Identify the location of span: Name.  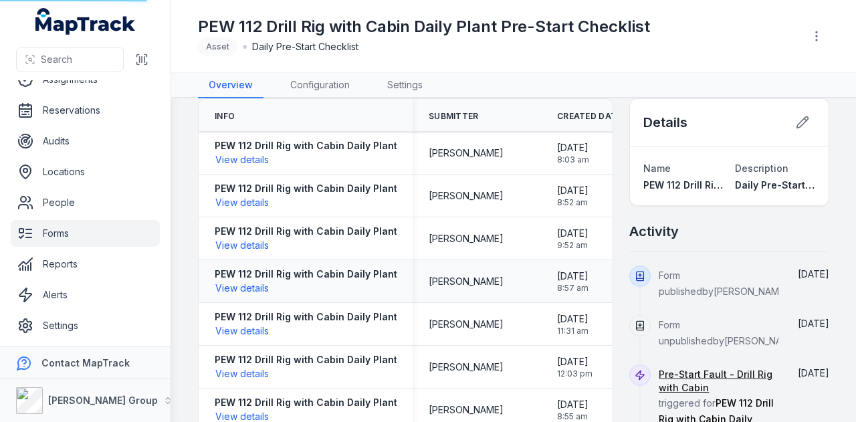
(657, 168).